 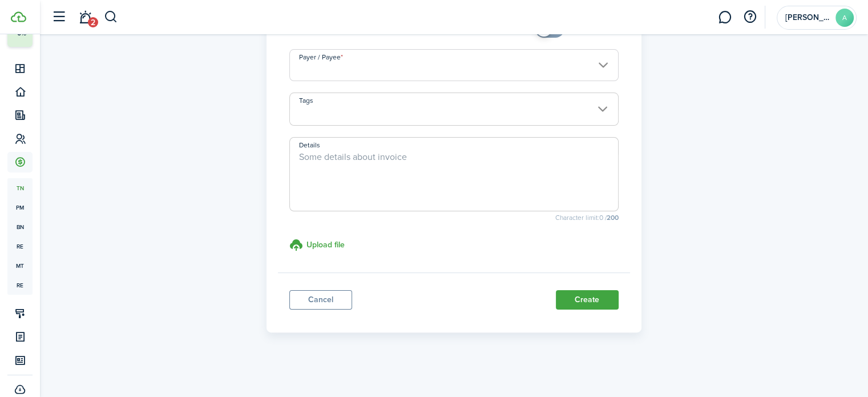 I want to click on button: Create, so click(x=587, y=300).